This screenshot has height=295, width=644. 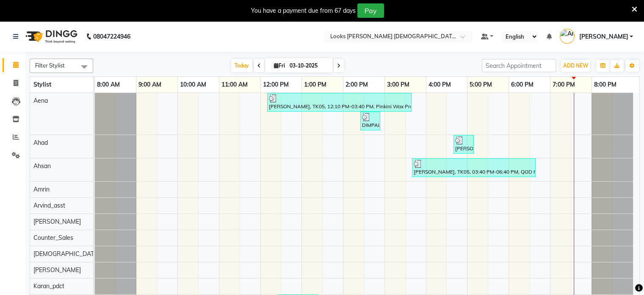 I want to click on span: Ahsan, so click(x=42, y=166).